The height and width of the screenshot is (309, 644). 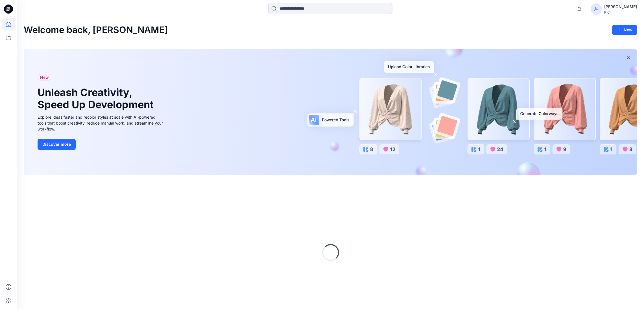 What do you see at coordinates (97, 98) in the screenshot?
I see `h1: Unleash Creativity, Speed Up Development` at bounding box center [97, 98].